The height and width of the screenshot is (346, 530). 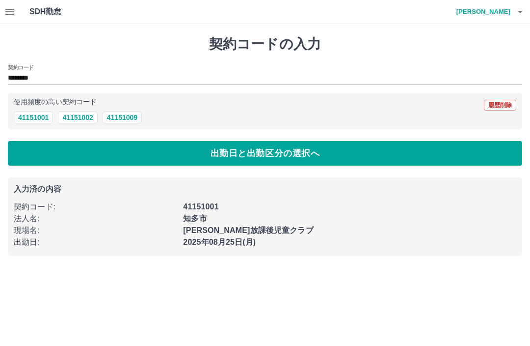 I want to click on button: 41151002, so click(x=78, y=117).